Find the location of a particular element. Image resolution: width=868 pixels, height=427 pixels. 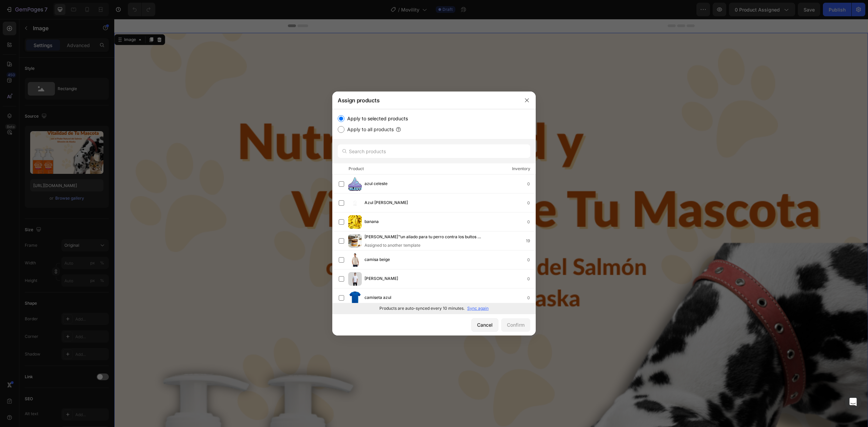

button: Confirm is located at coordinates (516, 325).